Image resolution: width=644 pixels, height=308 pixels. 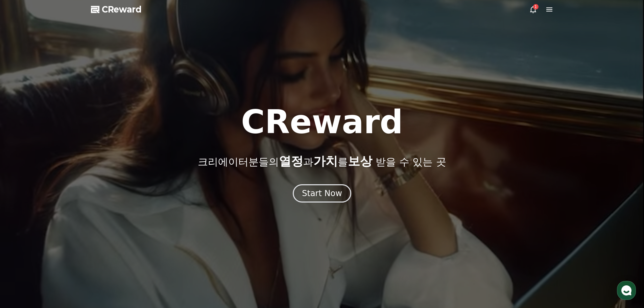 What do you see at coordinates (360, 161) in the screenshot?
I see `span: 보상` at bounding box center [360, 161].